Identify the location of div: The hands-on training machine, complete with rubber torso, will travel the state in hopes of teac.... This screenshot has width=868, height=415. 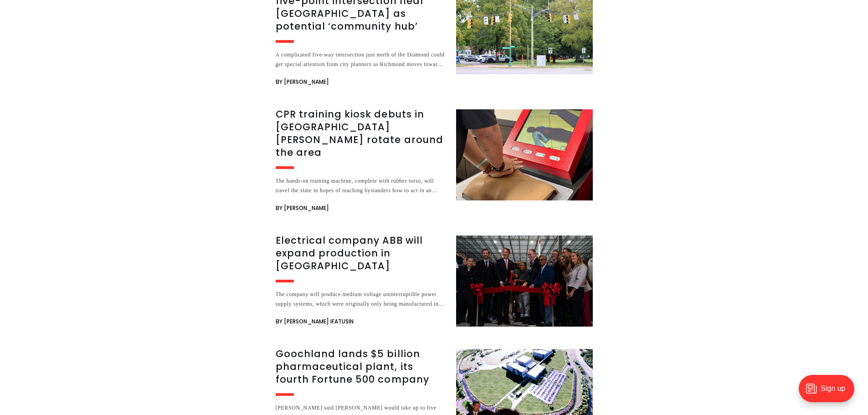
(360, 186).